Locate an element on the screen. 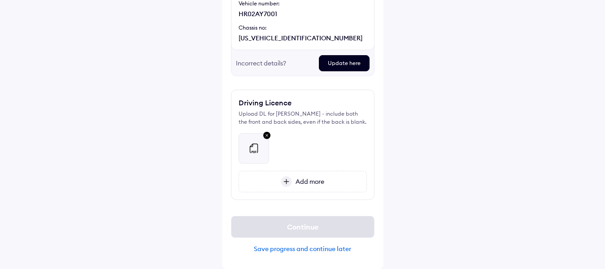 This screenshot has height=269, width=605. img: close-grey-bg.svg is located at coordinates (267, 136).